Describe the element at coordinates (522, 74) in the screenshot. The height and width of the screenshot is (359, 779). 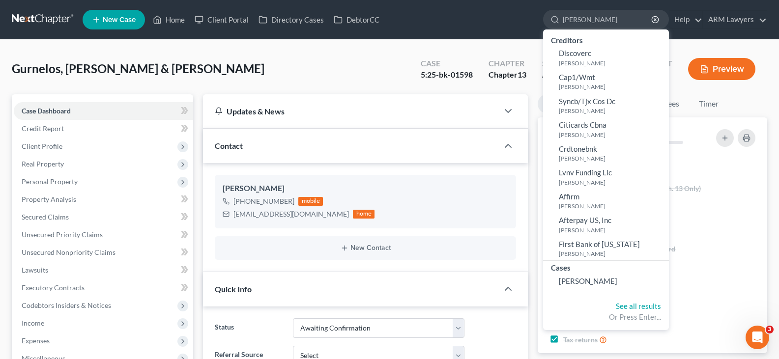
I see `span: 13` at that location.